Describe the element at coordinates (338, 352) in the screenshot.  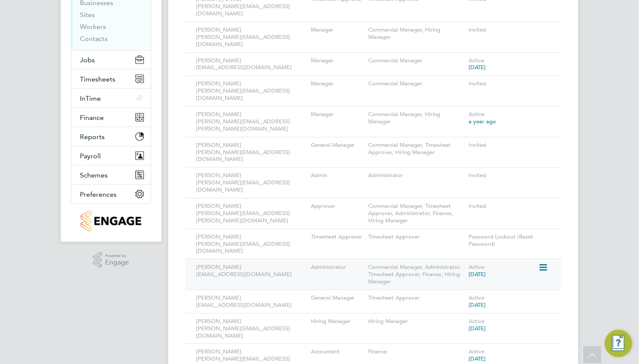
I see `div: Accountant` at that location.